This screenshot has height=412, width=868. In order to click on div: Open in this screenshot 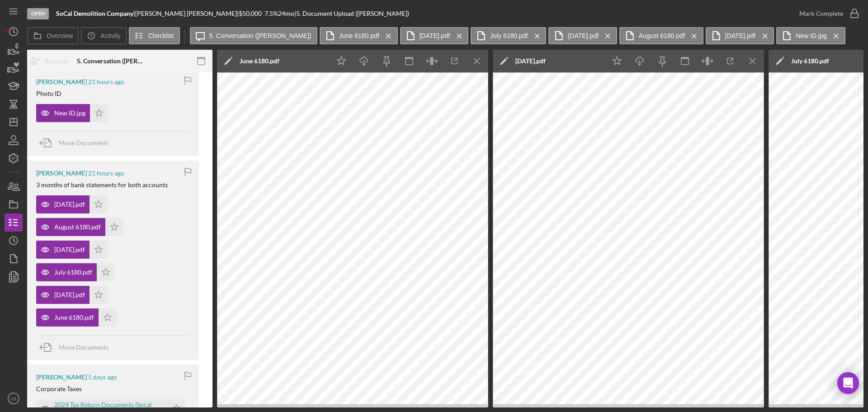, I will do `click(38, 13)`.